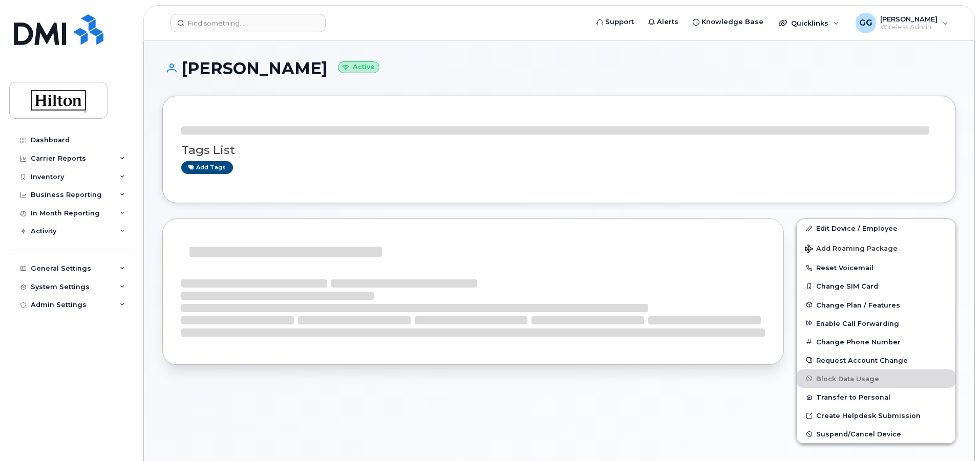 Image resolution: width=980 pixels, height=461 pixels. I want to click on button: Suspend/Cancel Device, so click(876, 434).